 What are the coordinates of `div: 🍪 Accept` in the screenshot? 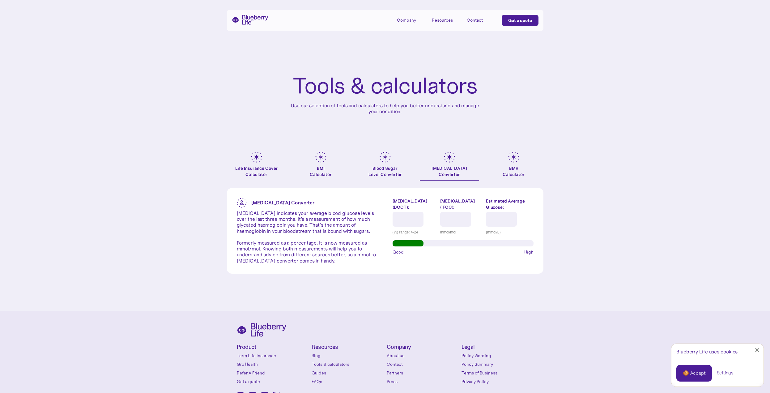 It's located at (694, 373).